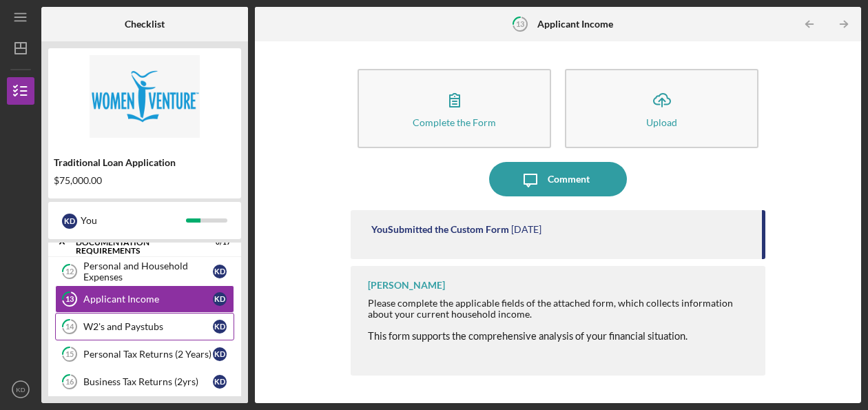 This screenshot has height=410, width=868. Describe the element at coordinates (145, 326) in the screenshot. I see `a: 14W2's and PaystubsKD` at that location.